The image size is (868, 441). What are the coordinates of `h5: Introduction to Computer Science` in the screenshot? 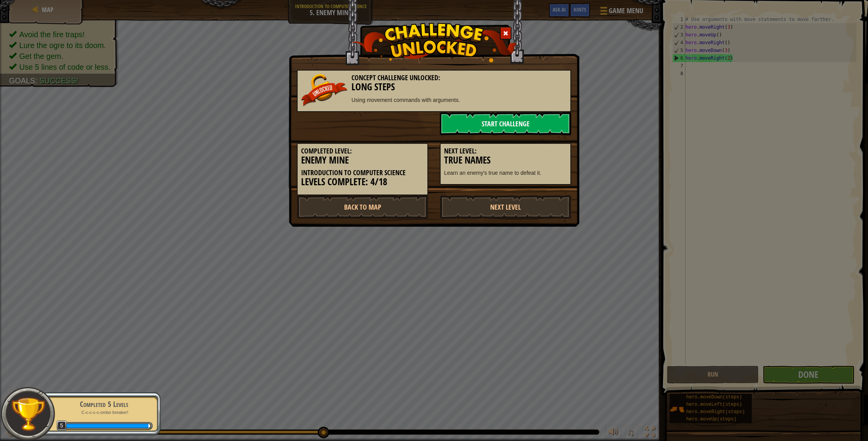 It's located at (362, 173).